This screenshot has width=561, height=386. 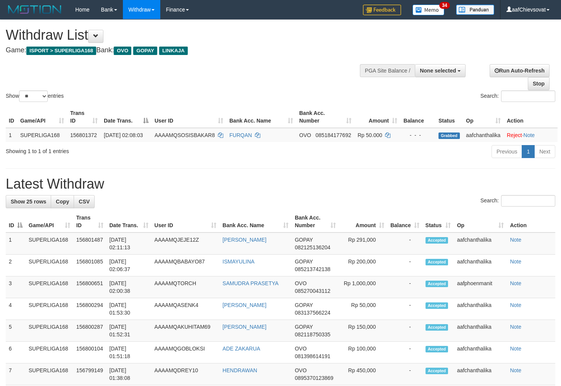 What do you see at coordinates (314, 378) in the screenshot?
I see `span: Copy 0895370123869 to clipboard` at bounding box center [314, 378].